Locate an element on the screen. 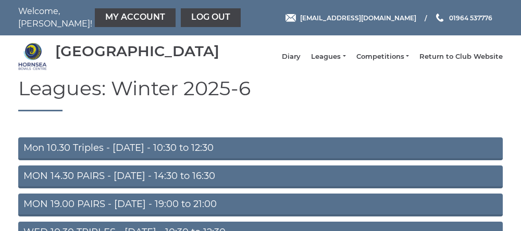 This screenshot has width=521, height=231. a: Leagues is located at coordinates (328, 57).